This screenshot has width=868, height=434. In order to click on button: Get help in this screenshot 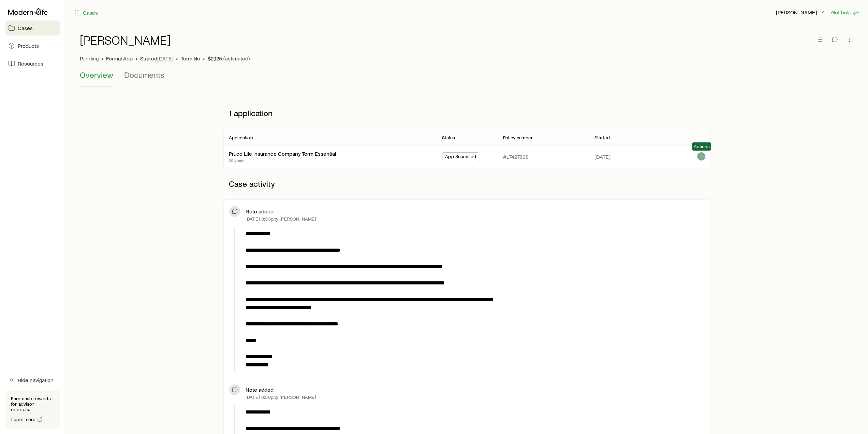, I will do `click(846, 13)`.